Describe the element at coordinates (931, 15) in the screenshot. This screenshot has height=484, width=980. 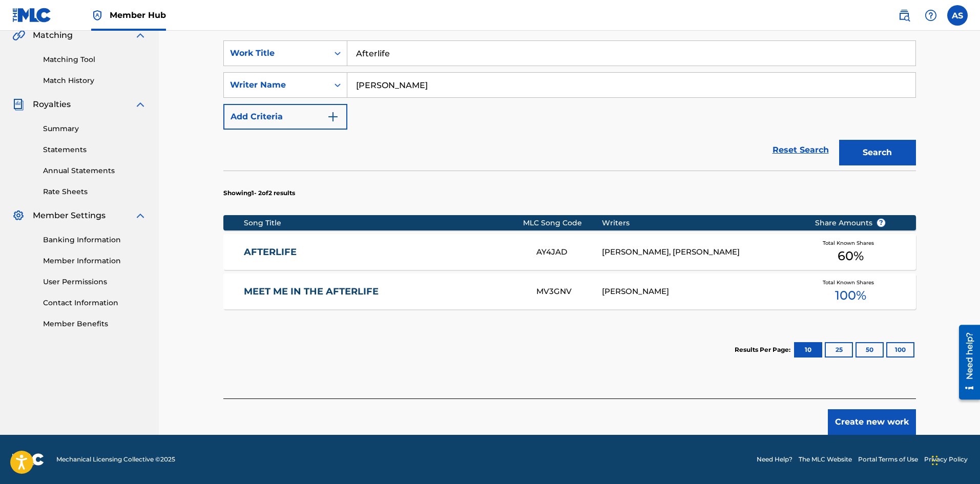
I see `div: Help` at that location.